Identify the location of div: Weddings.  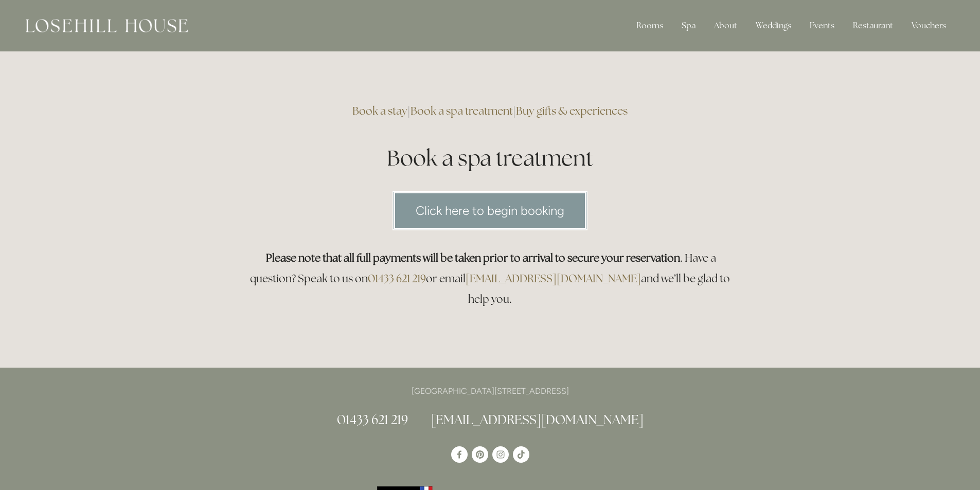
(773, 25).